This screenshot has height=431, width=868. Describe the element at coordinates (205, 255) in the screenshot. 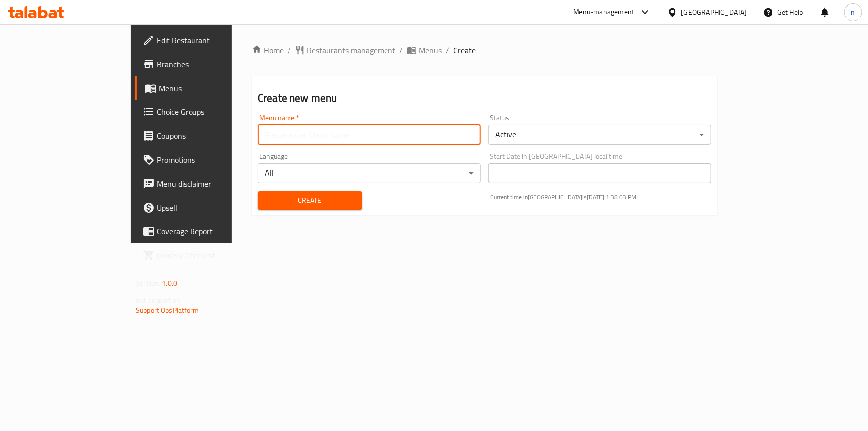

I see `a: Grocery Checklist` at that location.